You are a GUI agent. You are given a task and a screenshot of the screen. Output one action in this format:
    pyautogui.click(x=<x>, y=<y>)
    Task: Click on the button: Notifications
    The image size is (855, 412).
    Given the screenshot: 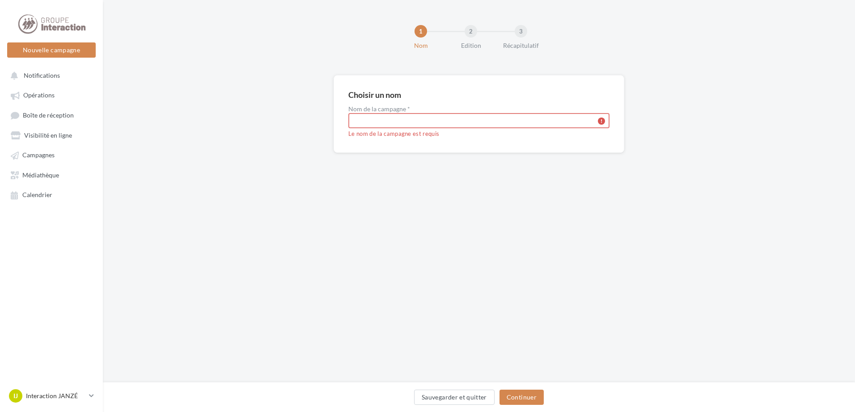 What is the action you would take?
    pyautogui.click(x=50, y=75)
    